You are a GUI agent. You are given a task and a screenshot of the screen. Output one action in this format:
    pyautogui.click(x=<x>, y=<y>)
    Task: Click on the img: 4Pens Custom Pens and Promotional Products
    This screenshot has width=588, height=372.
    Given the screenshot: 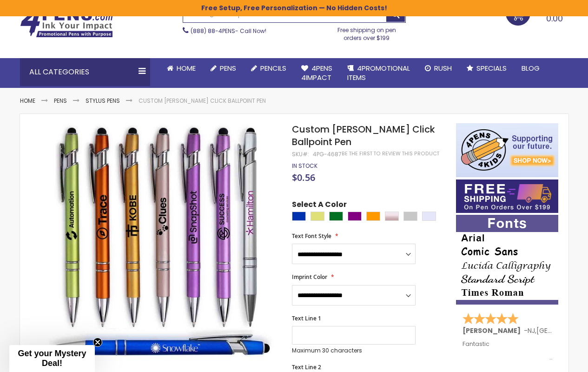 What is the action you would take?
    pyautogui.click(x=66, y=23)
    